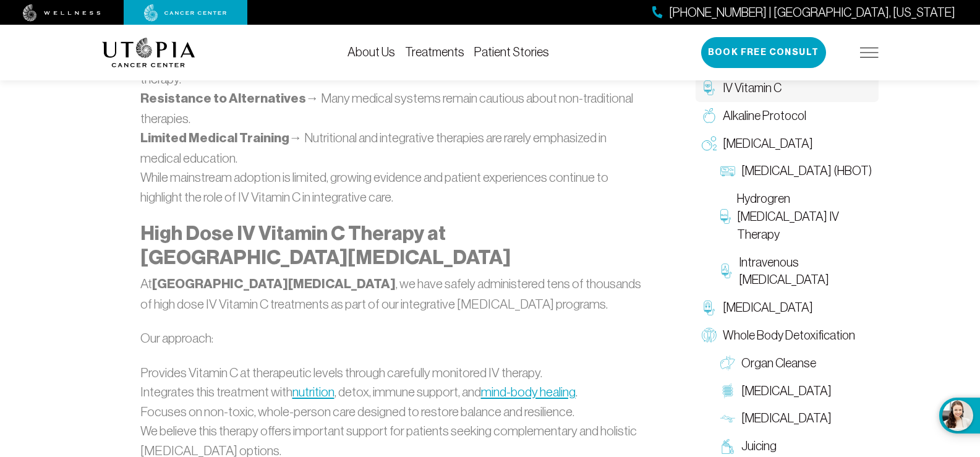 Image resolution: width=980 pixels, height=457 pixels. What do you see at coordinates (391, 187) in the screenshot?
I see `p: While mainstream adoption is limited, growing evidence and patient experiences continue to highli...` at bounding box center [391, 187].